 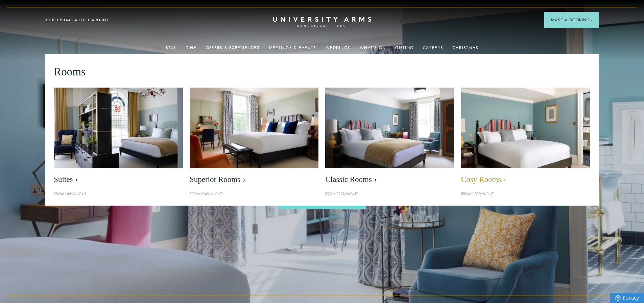 I want to click on a: 3D TOUR:TAKE A LOOK AROUND, so click(x=77, y=20).